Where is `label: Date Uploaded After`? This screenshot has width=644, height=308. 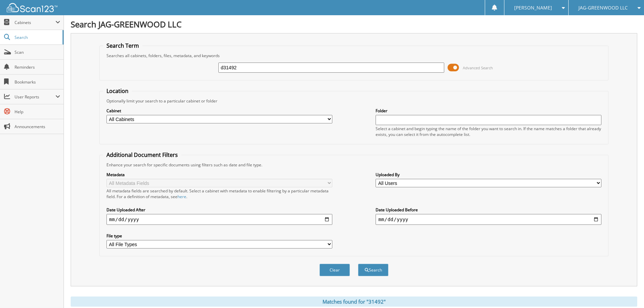
label: Date Uploaded After is located at coordinates (219, 210).